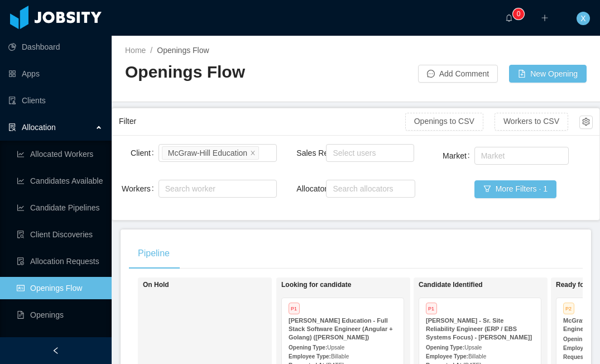  Describe the element at coordinates (140, 188) in the screenshot. I see `label: Workers` at that location.